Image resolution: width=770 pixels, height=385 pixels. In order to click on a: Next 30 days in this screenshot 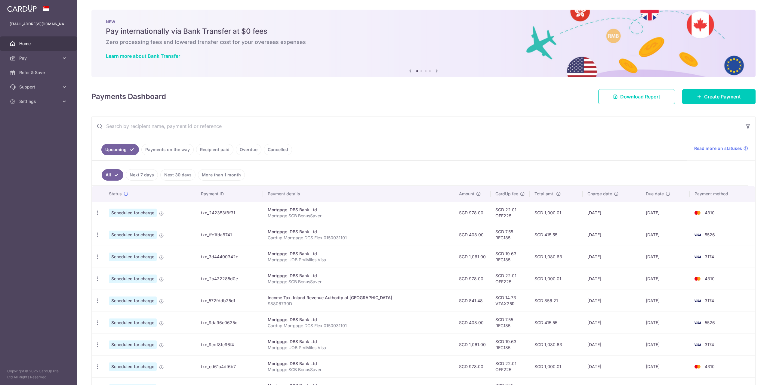, I will do `click(178, 175)`.